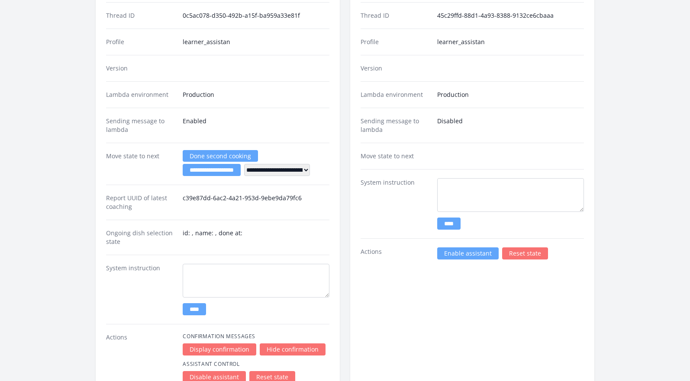  I want to click on dt: Report UUID of latest coaching, so click(141, 203).